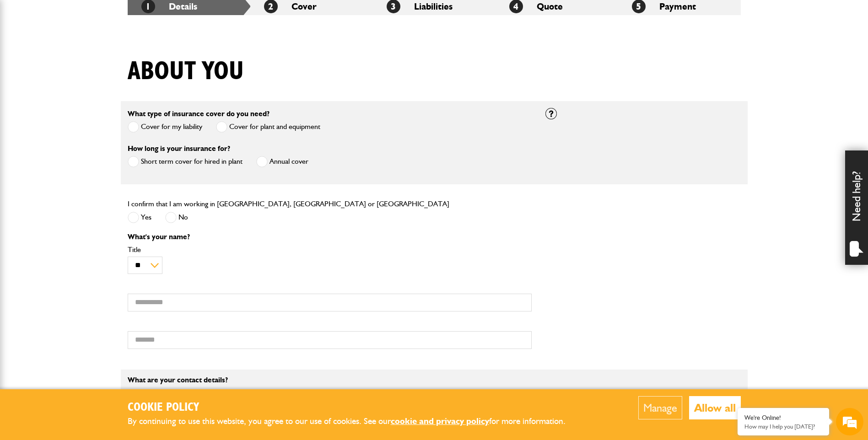 Image resolution: width=868 pixels, height=440 pixels. I want to click on div: Need help?, so click(857, 208).